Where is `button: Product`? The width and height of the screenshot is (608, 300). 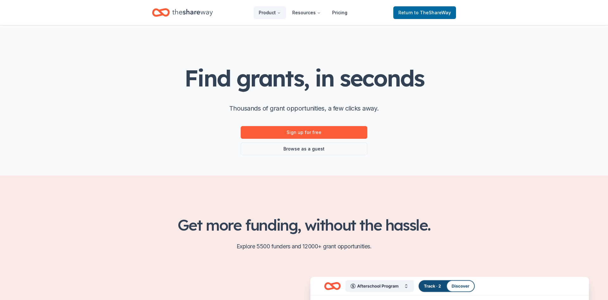
button: Product is located at coordinates (270, 13).